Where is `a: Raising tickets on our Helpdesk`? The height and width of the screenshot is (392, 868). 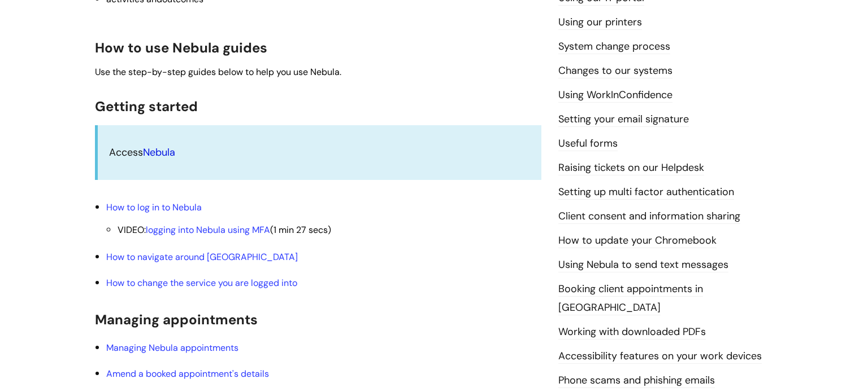
a: Raising tickets on our Helpdesk is located at coordinates (631, 169).